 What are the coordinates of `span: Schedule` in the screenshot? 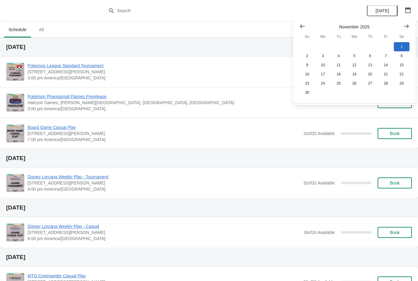 It's located at (17, 30).